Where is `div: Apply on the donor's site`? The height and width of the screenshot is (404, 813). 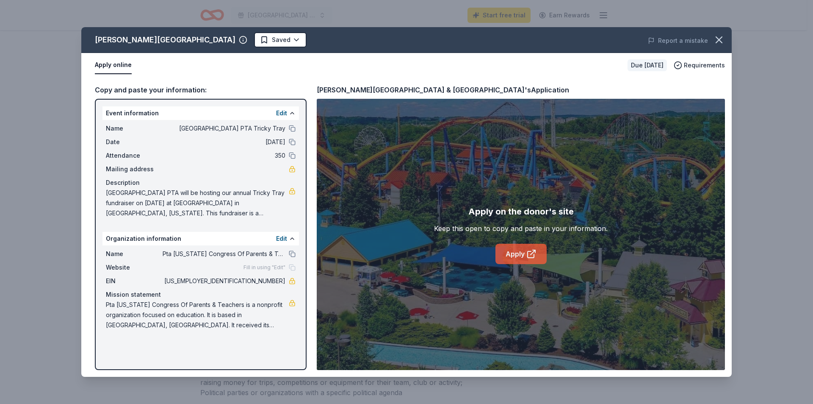
div: Apply on the donor's site is located at coordinates (521, 211).